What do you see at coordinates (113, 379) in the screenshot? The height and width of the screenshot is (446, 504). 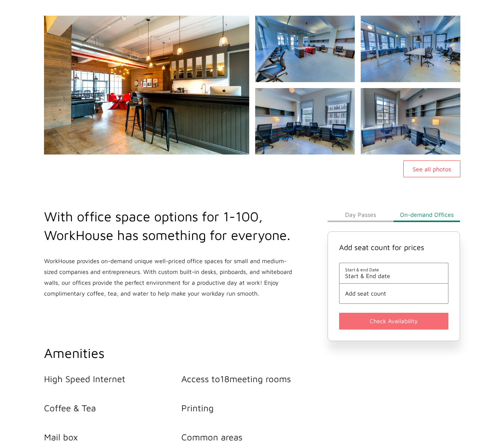 I see `li: High Speed Internet` at bounding box center [113, 379].